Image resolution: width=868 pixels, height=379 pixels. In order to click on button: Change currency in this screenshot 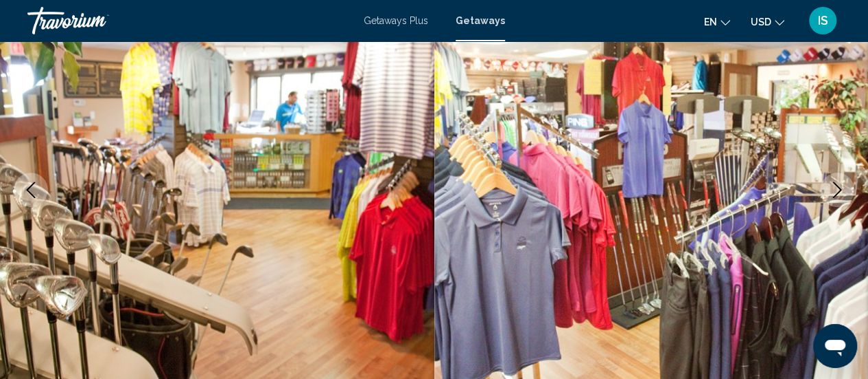, I will do `click(768, 21)`.